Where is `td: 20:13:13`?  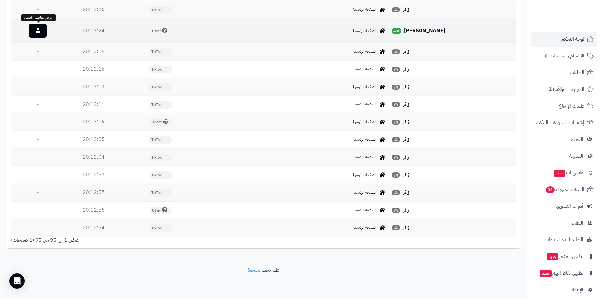
td: 20:13:13 is located at coordinates (94, 87).